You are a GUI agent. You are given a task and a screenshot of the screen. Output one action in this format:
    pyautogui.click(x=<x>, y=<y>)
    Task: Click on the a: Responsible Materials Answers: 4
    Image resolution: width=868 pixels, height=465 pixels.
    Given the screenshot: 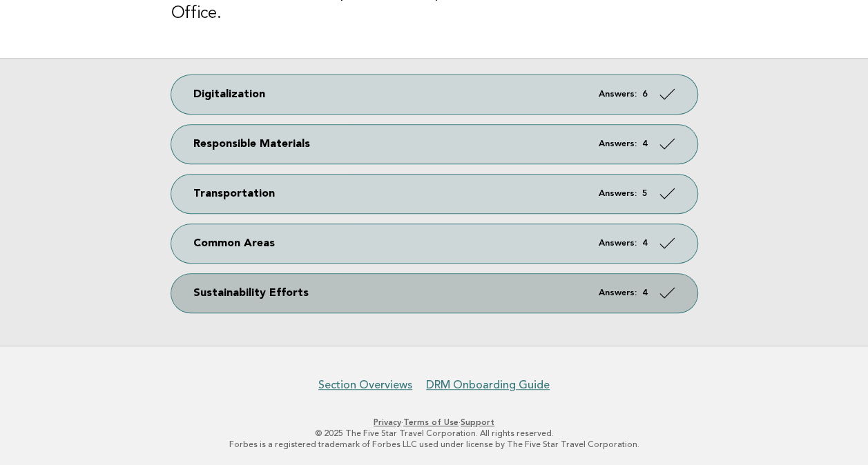 What is the action you would take?
    pyautogui.click(x=434, y=144)
    